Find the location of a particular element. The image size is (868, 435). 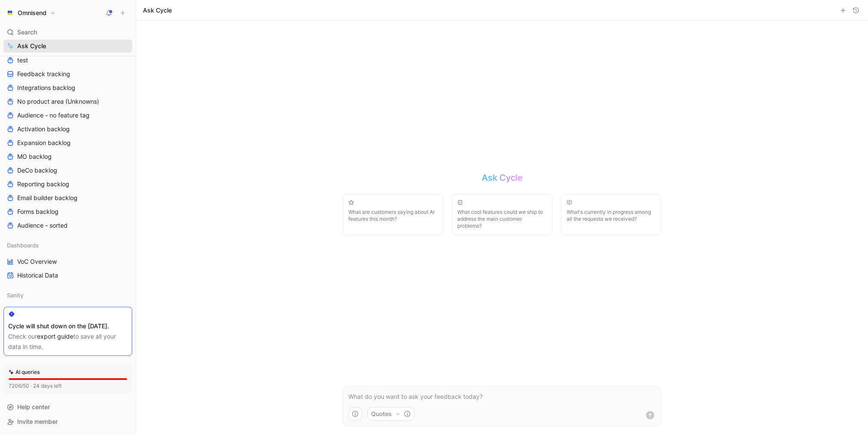

div: 7206/50 · 24 days left is located at coordinates (35, 386).